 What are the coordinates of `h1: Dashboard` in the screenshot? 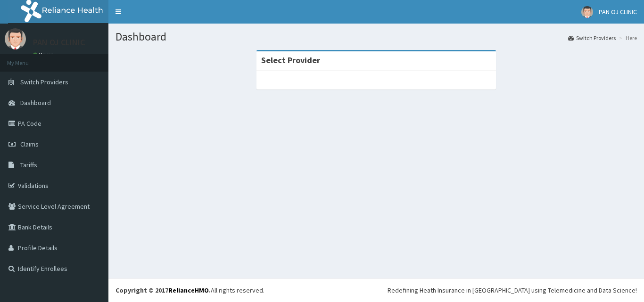 It's located at (376, 37).